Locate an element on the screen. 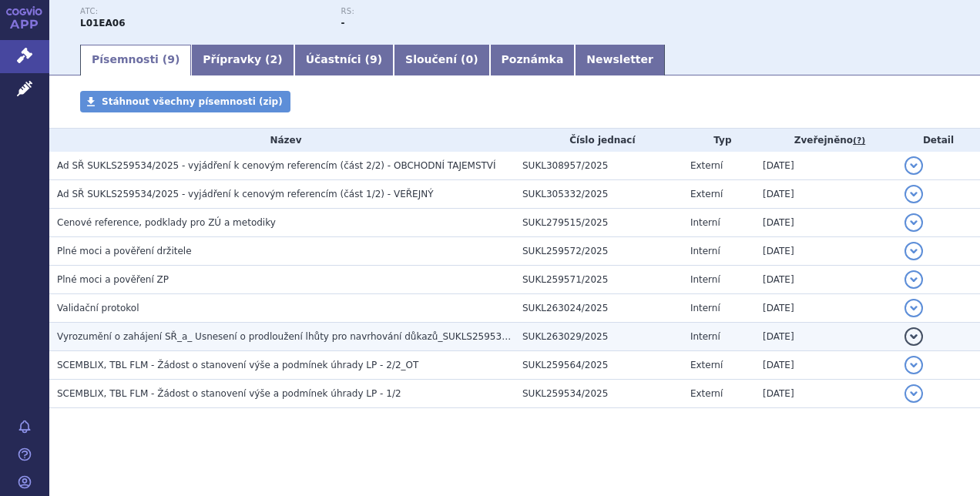  p: RS: is located at coordinates (464, 11).